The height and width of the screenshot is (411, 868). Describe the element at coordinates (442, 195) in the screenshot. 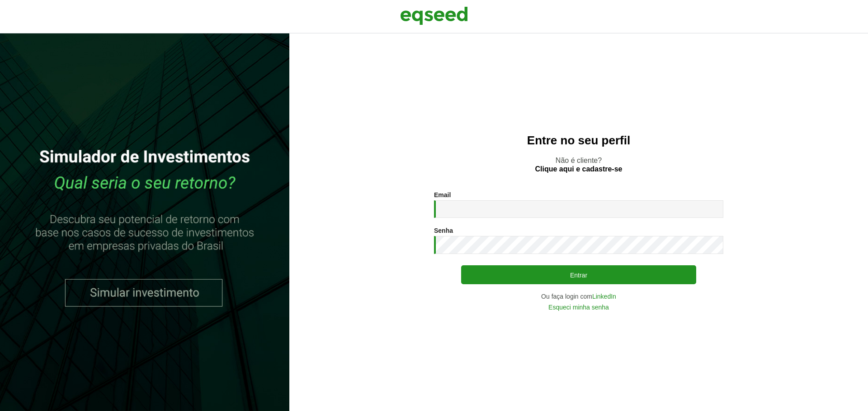

I see `label: Email` at that location.